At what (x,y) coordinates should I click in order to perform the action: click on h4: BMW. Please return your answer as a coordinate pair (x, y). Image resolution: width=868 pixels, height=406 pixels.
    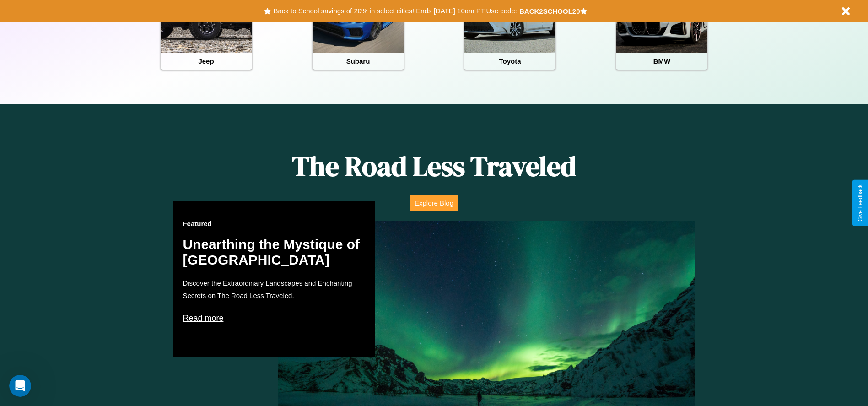
    Looking at the image, I should click on (661, 61).